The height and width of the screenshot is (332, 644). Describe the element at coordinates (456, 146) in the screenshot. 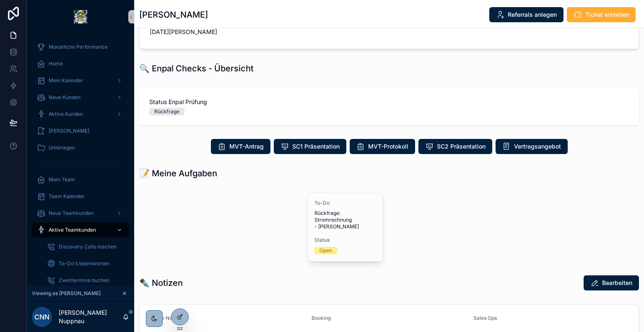

I see `button: SC2 Präsentation` at that location.